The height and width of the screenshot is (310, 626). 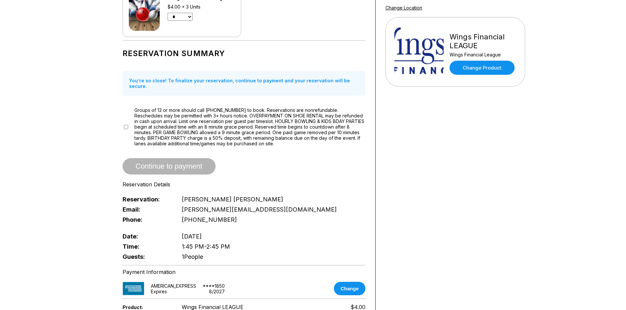 I want to click on div: $4.00 x 3 Units, so click(x=201, y=7).